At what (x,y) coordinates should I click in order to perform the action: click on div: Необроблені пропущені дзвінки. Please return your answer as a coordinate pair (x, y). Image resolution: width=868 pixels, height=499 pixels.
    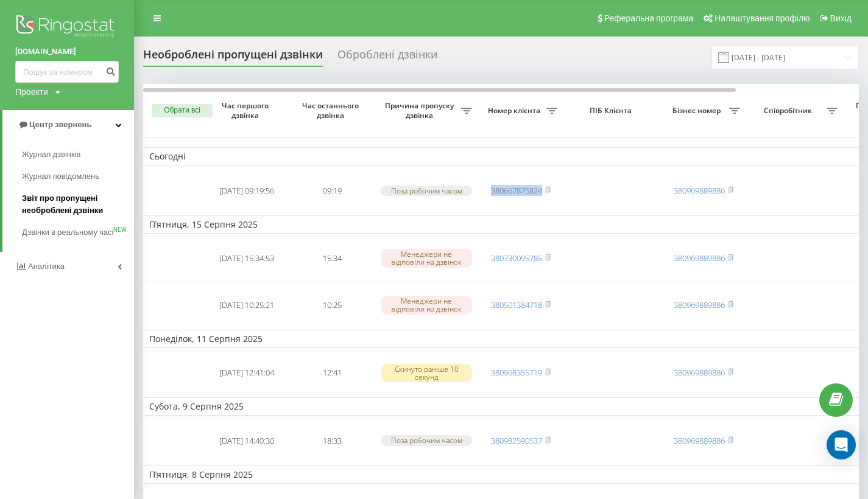
    Looking at the image, I should click on (233, 57).